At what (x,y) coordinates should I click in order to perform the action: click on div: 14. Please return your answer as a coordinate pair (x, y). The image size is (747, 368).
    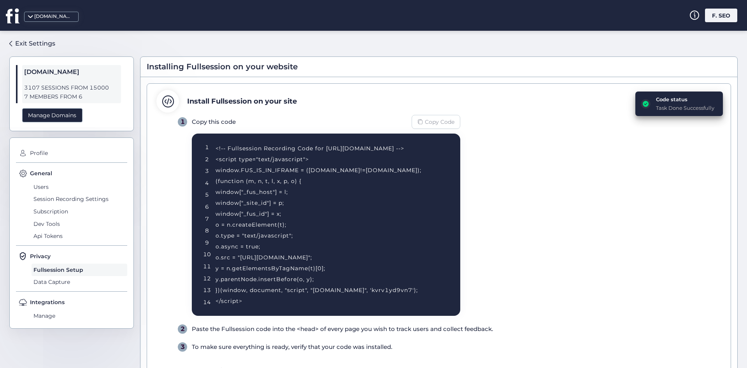
    Looking at the image, I should click on (207, 302).